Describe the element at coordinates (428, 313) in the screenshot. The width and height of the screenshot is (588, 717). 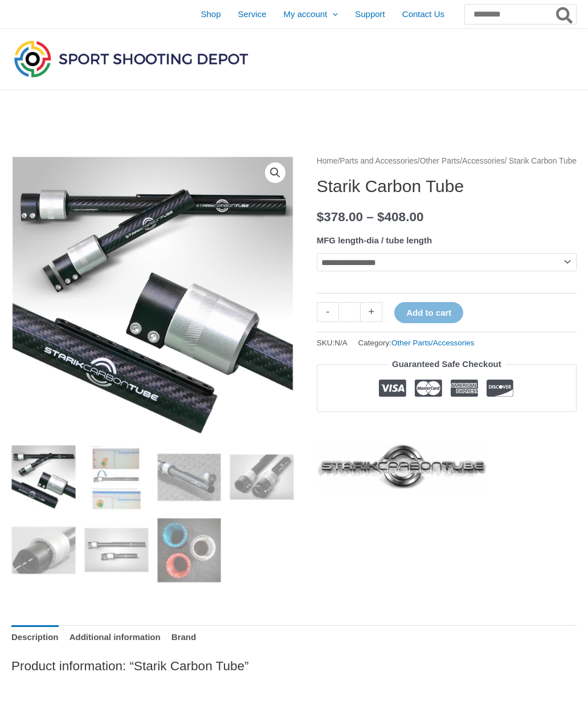
I see `button: Add to cart` at that location.